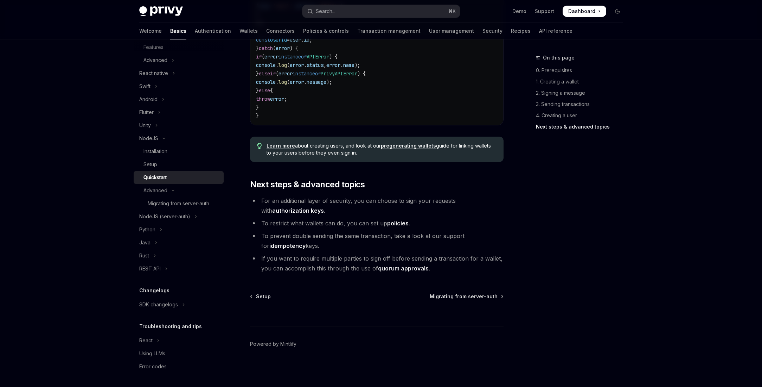 The image size is (762, 387). What do you see at coordinates (296, 40) in the screenshot?
I see `span: user` at bounding box center [296, 40].